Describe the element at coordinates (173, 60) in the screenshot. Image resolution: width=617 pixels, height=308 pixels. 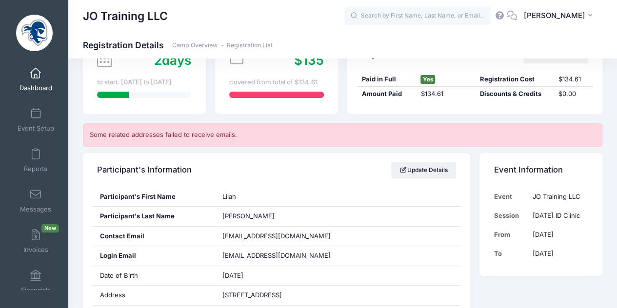
I see `div: days` at that location.